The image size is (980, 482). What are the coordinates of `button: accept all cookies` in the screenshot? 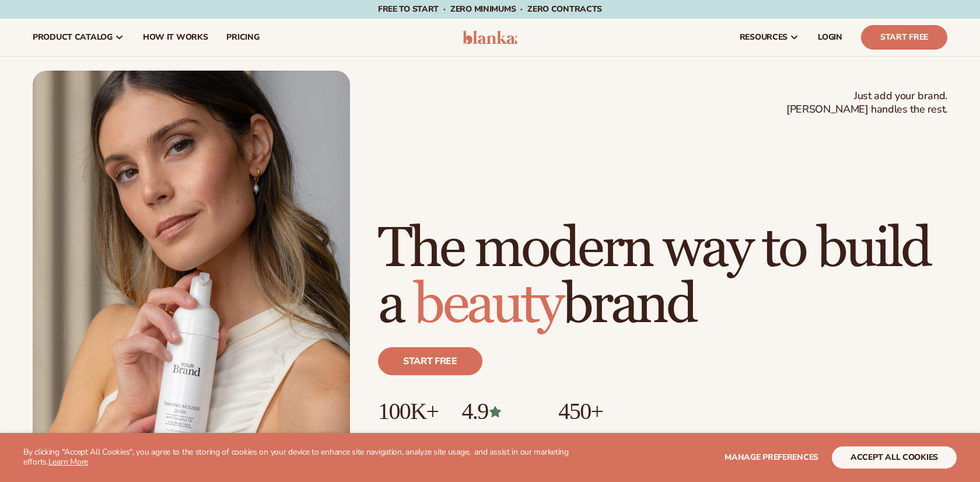 It's located at (894, 457).